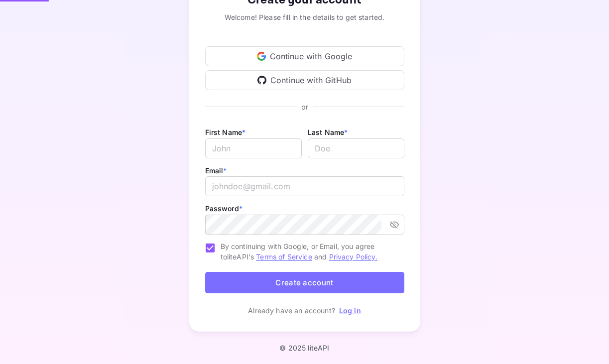  What do you see at coordinates (253, 148) in the screenshot?
I see `input: John` at bounding box center [253, 148].